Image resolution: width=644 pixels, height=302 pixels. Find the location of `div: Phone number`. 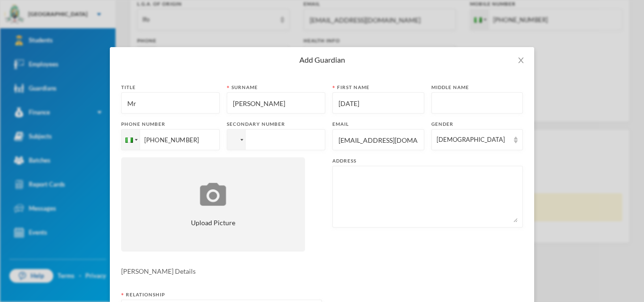

div: Phone number is located at coordinates (170, 124).